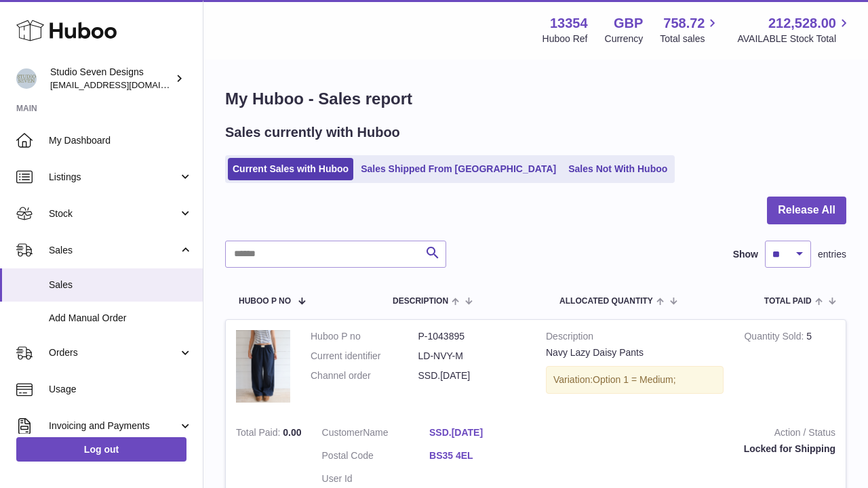 The height and width of the screenshot is (488, 868). What do you see at coordinates (806, 210) in the screenshot?
I see `button: Release All` at bounding box center [806, 210].